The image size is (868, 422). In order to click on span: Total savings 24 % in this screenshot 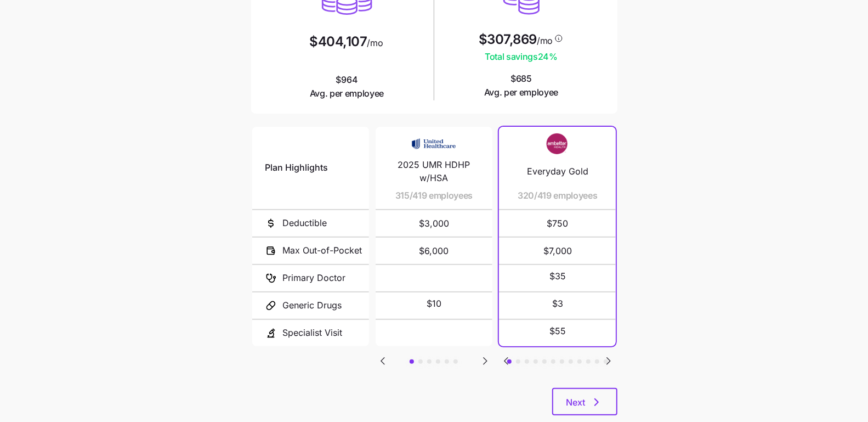, I will do `click(521, 56)`.